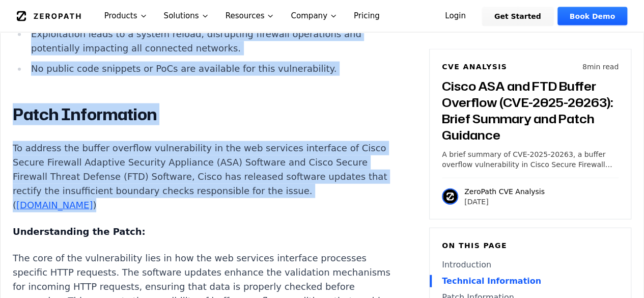 The width and height of the screenshot is (644, 298). What do you see at coordinates (474, 67) in the screenshot?
I see `h6: CVE Analysis` at bounding box center [474, 67].